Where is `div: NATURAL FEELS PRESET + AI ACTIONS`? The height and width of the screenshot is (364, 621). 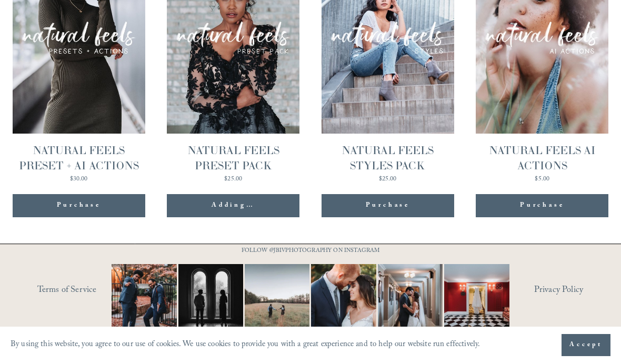
div: NATURAL FEELS PRESET + AI ACTIONS is located at coordinates (79, 158).